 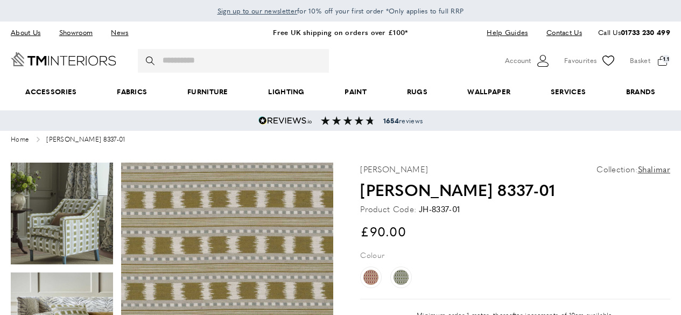 What do you see at coordinates (383, 231) in the screenshot?
I see `span: £90.00` at bounding box center [383, 231].